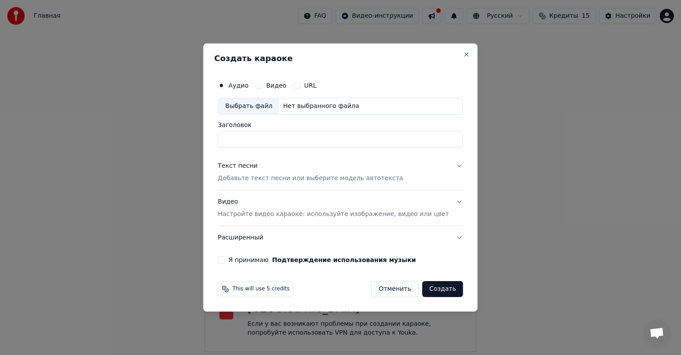 Image resolution: width=681 pixels, height=355 pixels. I want to click on label: Я принимаю, so click(322, 260).